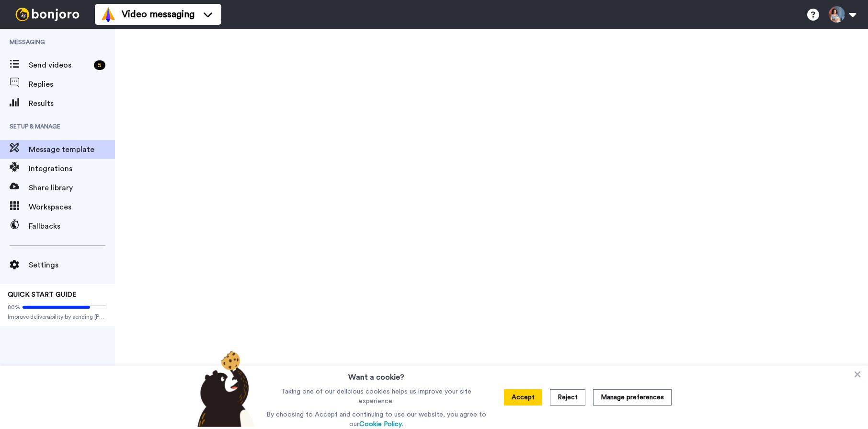 The image size is (868, 429). I want to click on img: bear-with-cookie.png, so click(224, 389).